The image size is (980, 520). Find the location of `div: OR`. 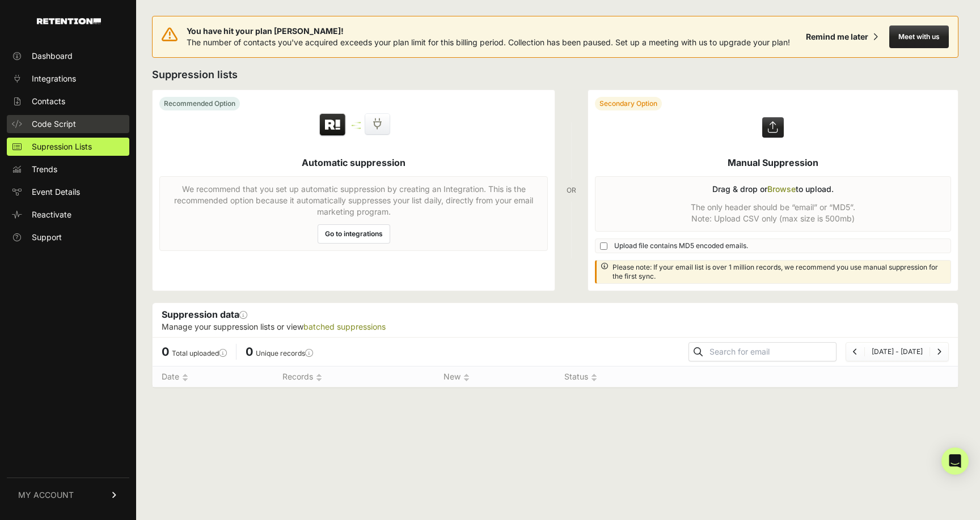

div: OR is located at coordinates (572, 190).